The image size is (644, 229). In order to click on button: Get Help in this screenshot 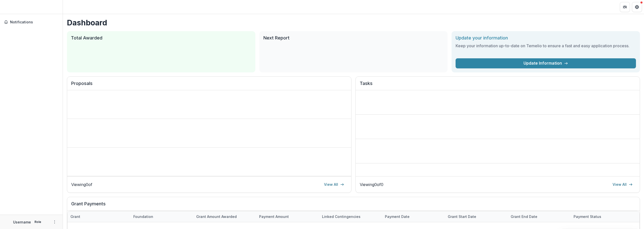, I will do `click(637, 7)`.